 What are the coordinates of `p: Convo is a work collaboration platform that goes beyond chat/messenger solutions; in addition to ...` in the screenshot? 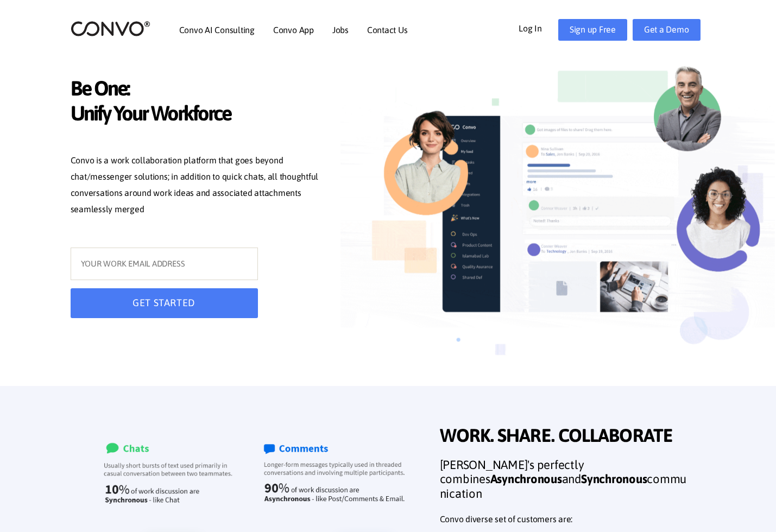 It's located at (198, 186).